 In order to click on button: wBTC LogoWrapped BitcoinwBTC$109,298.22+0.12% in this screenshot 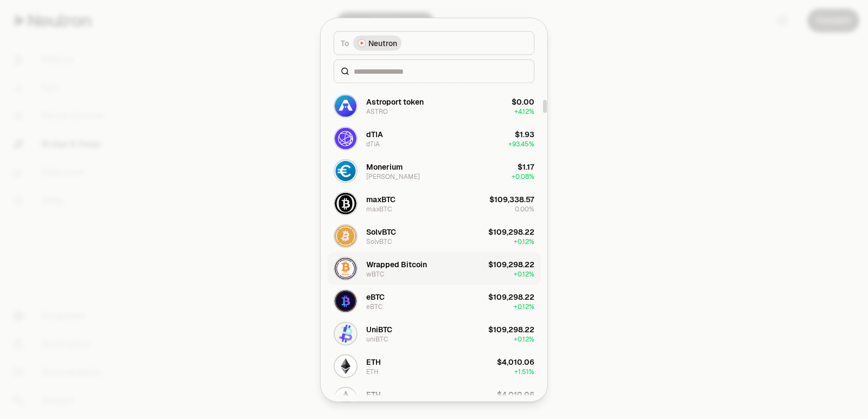, I will do `click(434, 269)`.